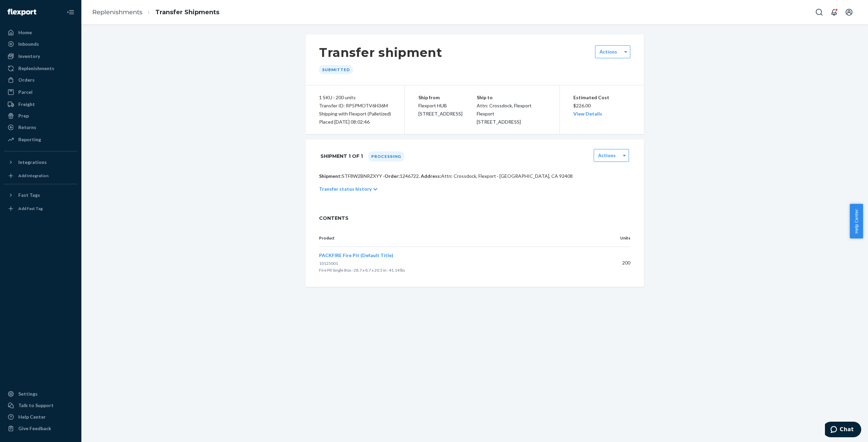 The image size is (868, 442). I want to click on p: Transfer status history, so click(345, 189).